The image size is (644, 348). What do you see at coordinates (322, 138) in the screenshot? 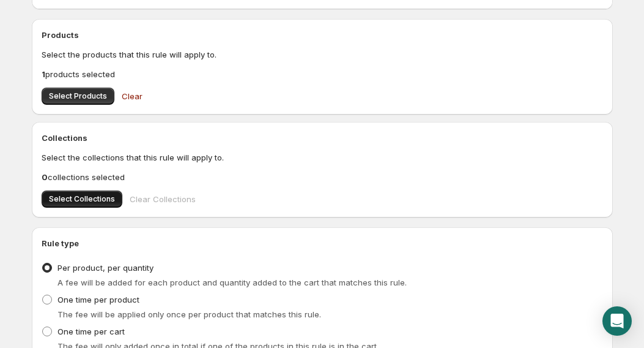
I see `h2: Collections` at bounding box center [322, 138].